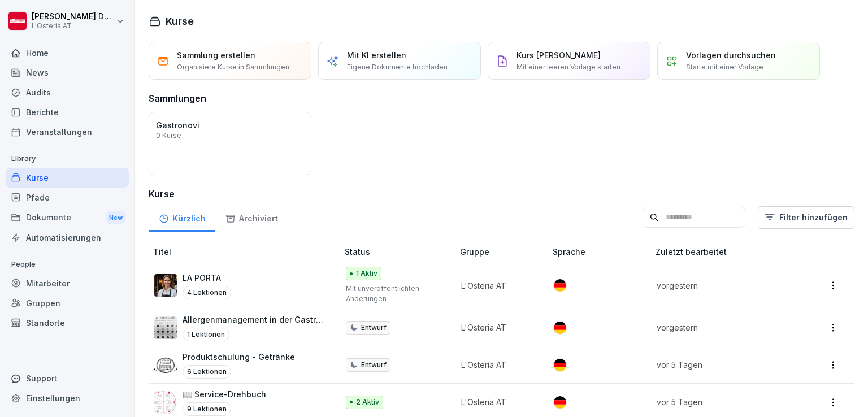 This screenshot has height=417, width=868. What do you see at coordinates (67, 302) in the screenshot?
I see `div: Gruppen` at bounding box center [67, 302].